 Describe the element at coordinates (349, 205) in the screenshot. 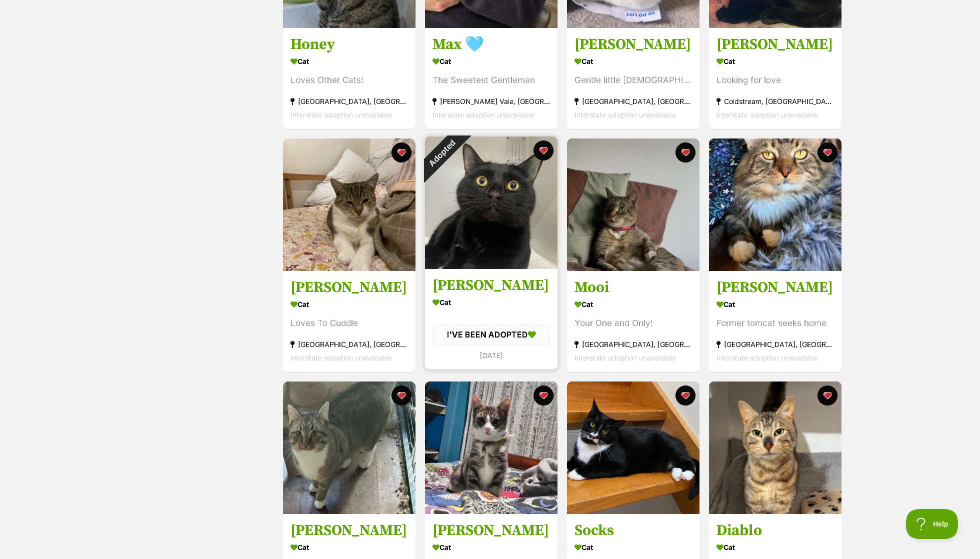

I see `img: Twiggy` at that location.